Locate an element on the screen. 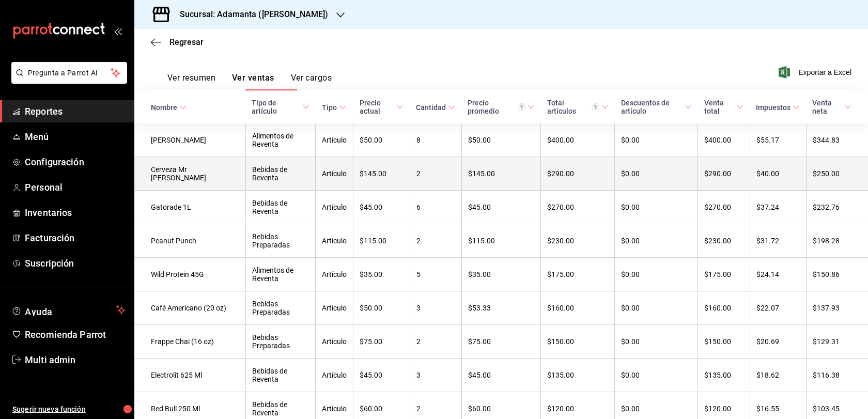 The image size is (868, 419). span: Reportes is located at coordinates (75, 111).